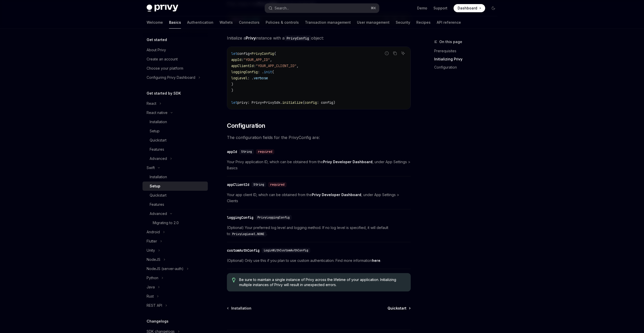 This screenshot has width=644, height=333. What do you see at coordinates (451, 42) in the screenshot?
I see `span: On this page` at bounding box center [451, 42].